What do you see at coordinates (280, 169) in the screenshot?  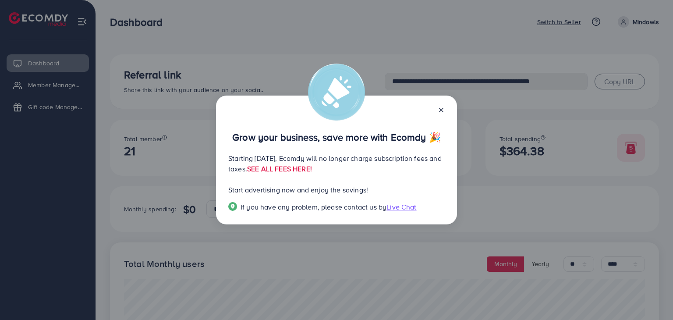 I see `a: SEE ALL FEES HERE!` at bounding box center [280, 169].